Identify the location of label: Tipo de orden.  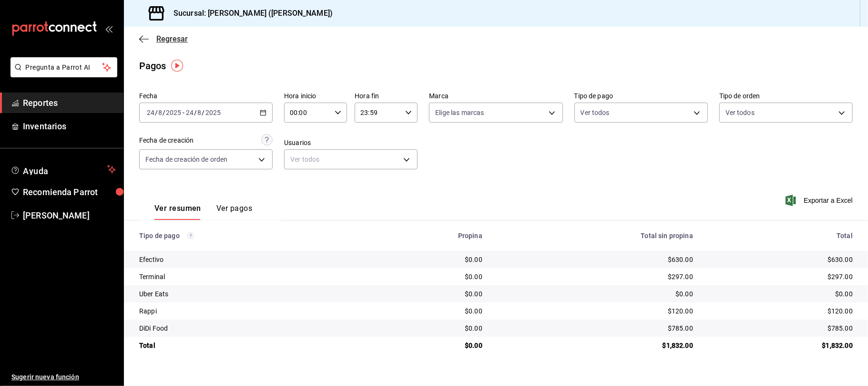
(787, 96).